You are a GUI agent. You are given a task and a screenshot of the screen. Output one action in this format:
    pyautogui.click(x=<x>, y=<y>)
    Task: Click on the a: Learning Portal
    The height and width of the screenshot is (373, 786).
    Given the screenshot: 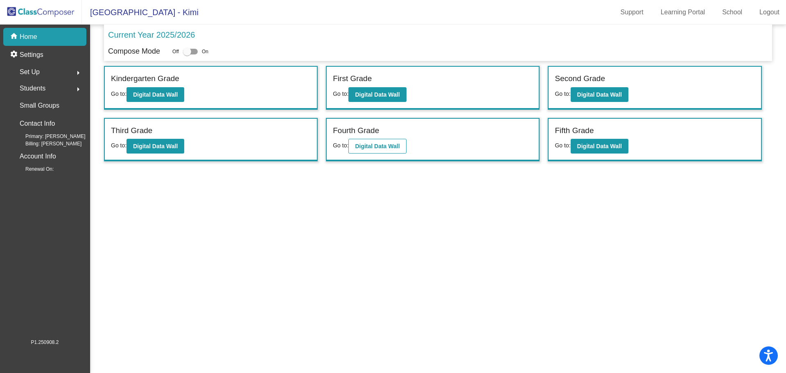 What is the action you would take?
    pyautogui.click(x=683, y=12)
    